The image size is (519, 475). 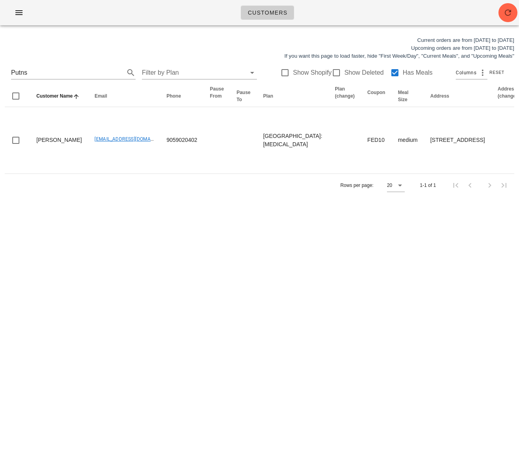 What do you see at coordinates (293, 96) in the screenshot?
I see `th: Plan: Not sorted. Activate to sort ascending.` at bounding box center [293, 96].